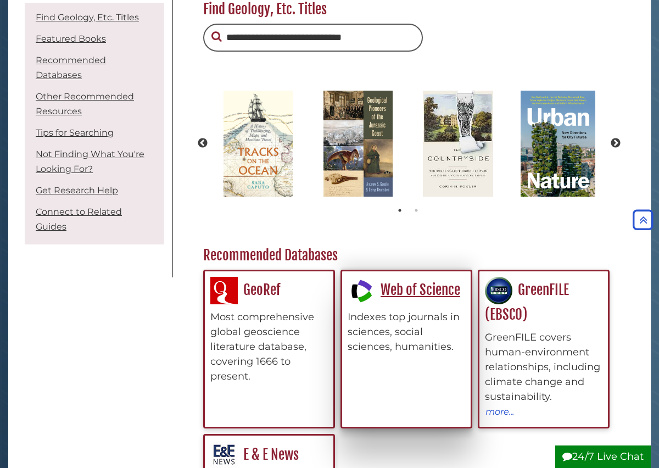 This screenshot has width=659, height=468. Describe the element at coordinates (71, 68) in the screenshot. I see `a: Recommended Databases` at that location.